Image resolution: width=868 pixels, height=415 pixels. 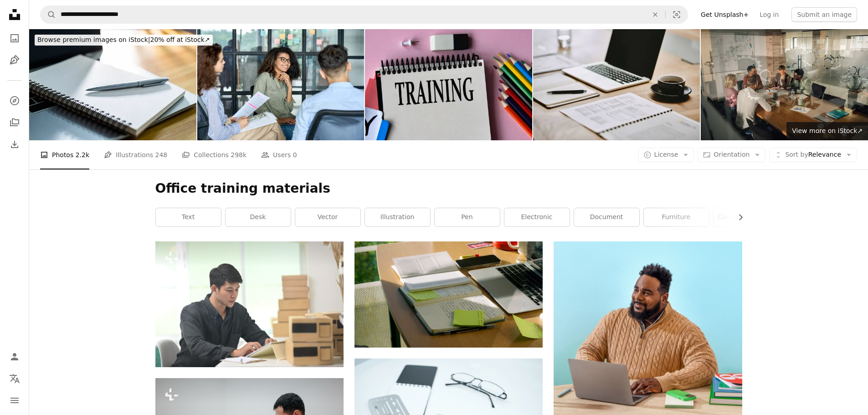 What do you see at coordinates (731, 154) in the screenshot?
I see `span: Orientation` at bounding box center [731, 154].